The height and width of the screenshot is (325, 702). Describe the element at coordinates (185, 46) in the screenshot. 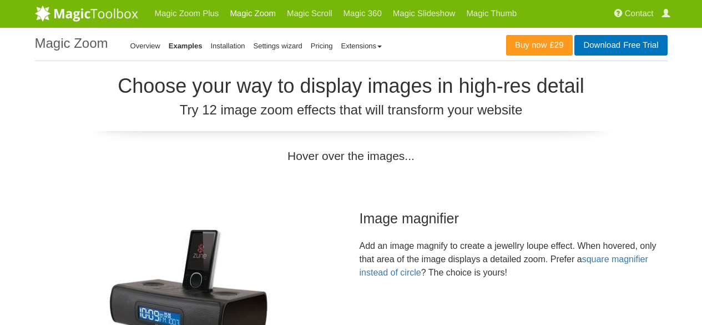

I see `a: Examples` at that location.